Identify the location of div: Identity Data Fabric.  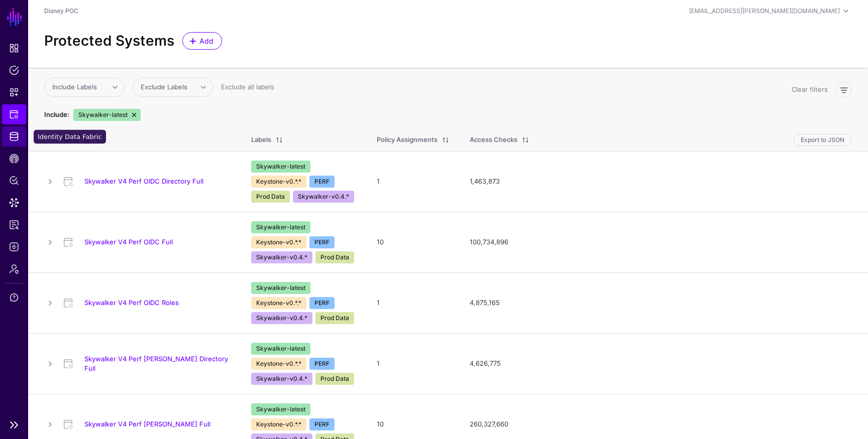
(70, 137).